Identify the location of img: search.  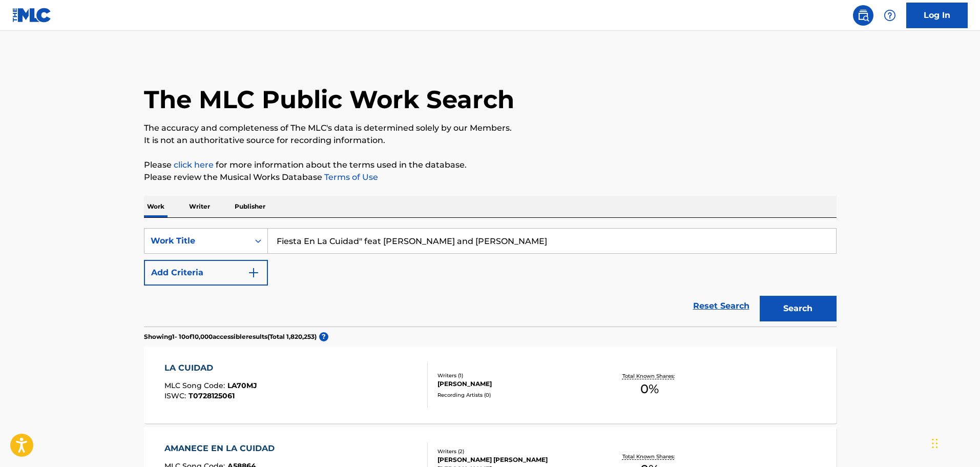
(863, 16).